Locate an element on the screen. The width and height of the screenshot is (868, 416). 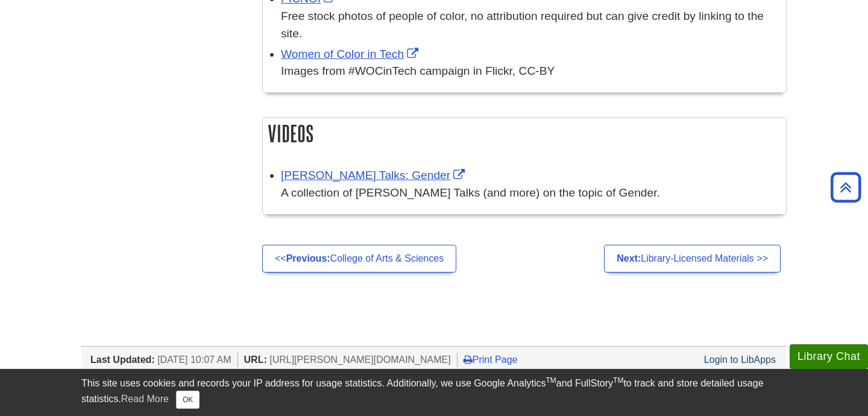
a: <<Previous:College of Arts & Sciences is located at coordinates (360, 259).